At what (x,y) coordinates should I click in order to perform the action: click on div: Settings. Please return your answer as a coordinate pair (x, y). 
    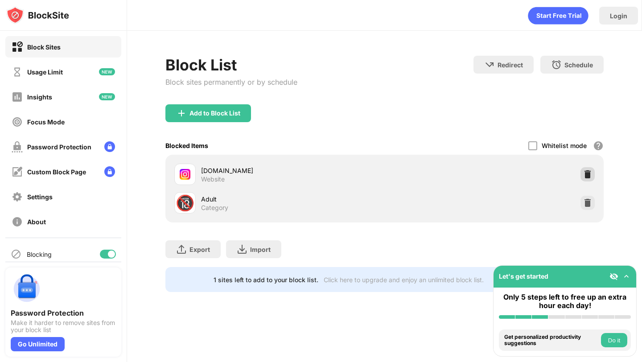
    Looking at the image, I should click on (40, 196).